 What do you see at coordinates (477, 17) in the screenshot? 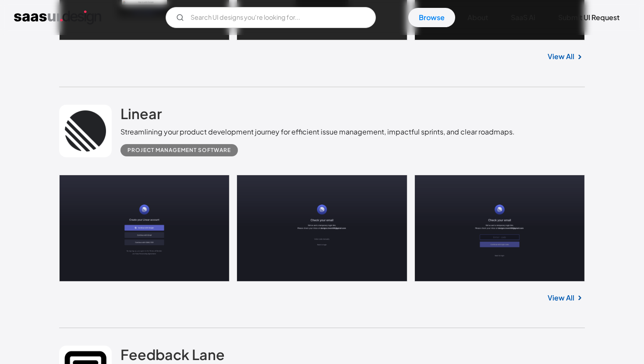
I see `a: About` at bounding box center [477, 17].